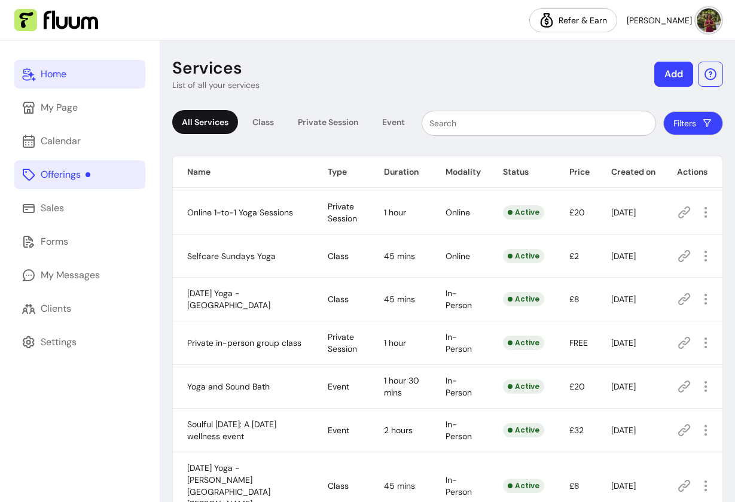 This screenshot has height=502, width=735. I want to click on button: Filters, so click(694, 123).